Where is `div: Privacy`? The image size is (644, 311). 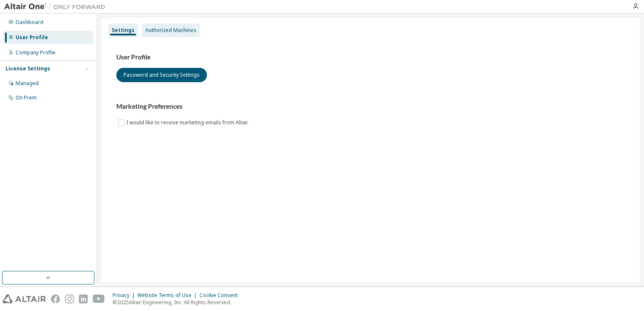 div: Privacy is located at coordinates (125, 295).